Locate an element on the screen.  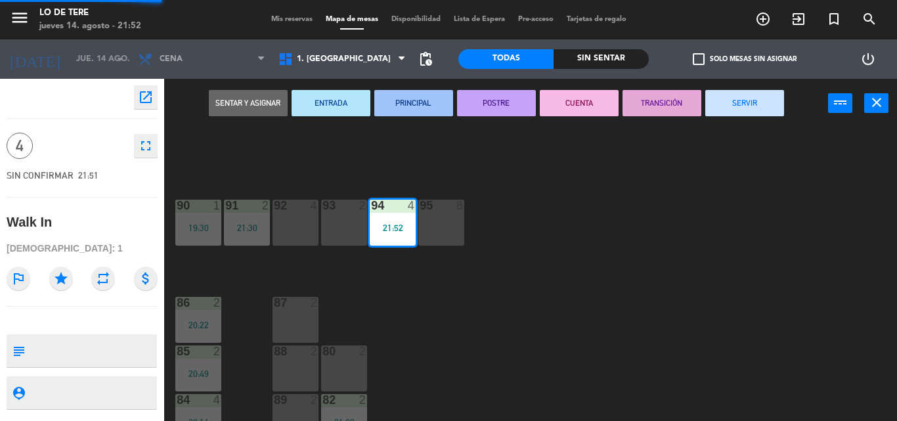
div: Todas is located at coordinates (506, 59).